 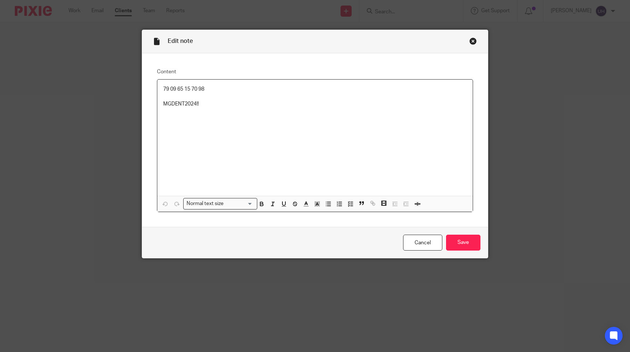 What do you see at coordinates (423, 243) in the screenshot?
I see `a: Cancel` at bounding box center [423, 243].